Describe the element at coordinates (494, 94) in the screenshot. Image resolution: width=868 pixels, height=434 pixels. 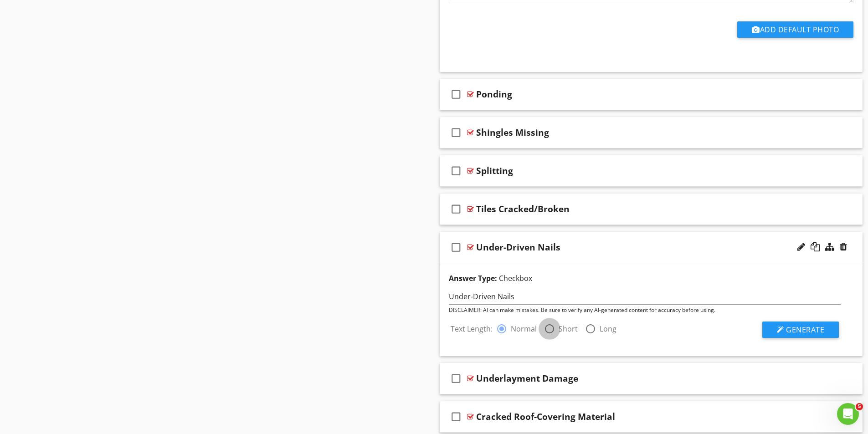
I see `div: Ponding` at that location.